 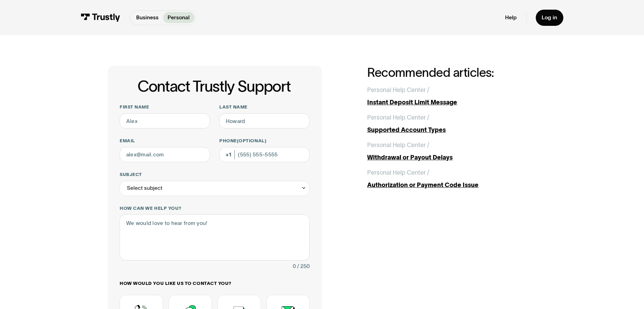 I want to click on div: Supported Account Types, so click(x=452, y=130).